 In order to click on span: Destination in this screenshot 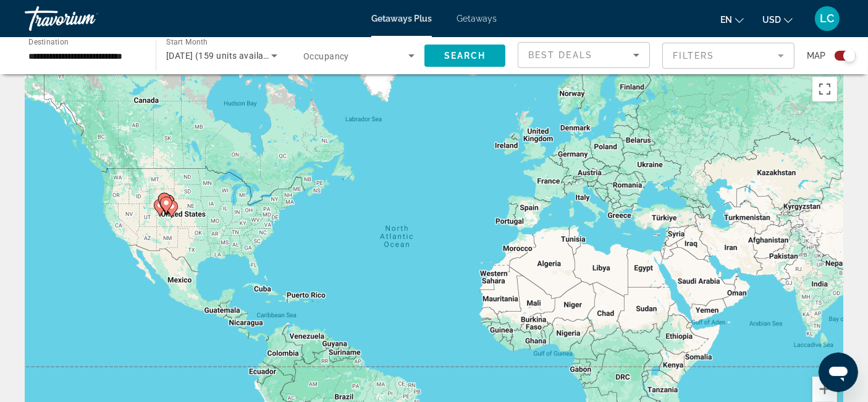, I will do `click(48, 42)`.